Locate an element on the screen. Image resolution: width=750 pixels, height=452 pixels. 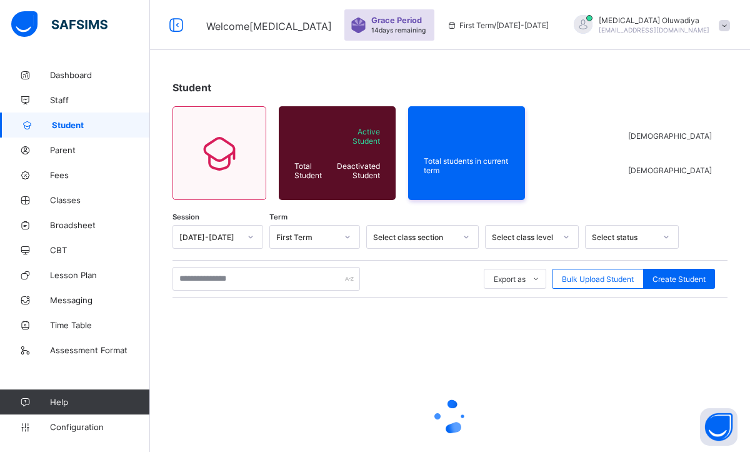
span: Session is located at coordinates (186, 217).